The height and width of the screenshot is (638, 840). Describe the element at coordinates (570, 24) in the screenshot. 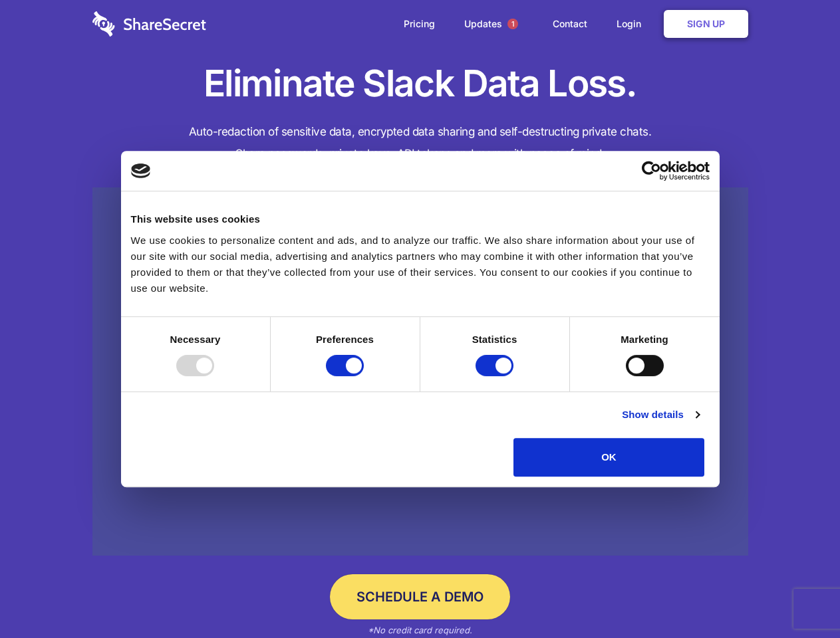

I see `a: Contact` at that location.